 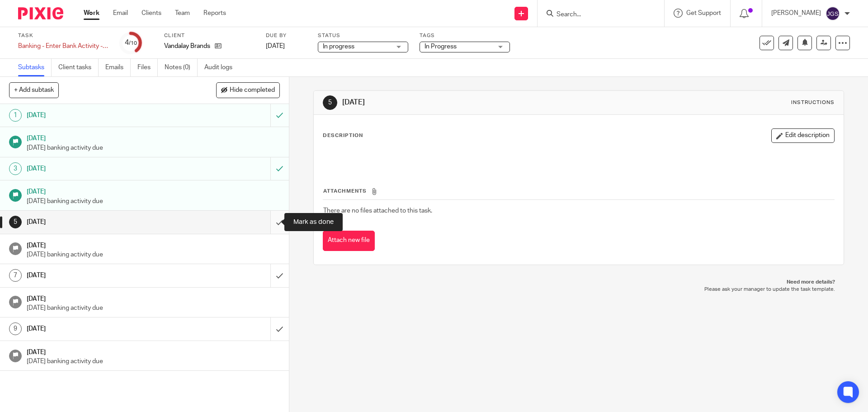 I want to click on button: Attach new file, so click(x=349, y=240).